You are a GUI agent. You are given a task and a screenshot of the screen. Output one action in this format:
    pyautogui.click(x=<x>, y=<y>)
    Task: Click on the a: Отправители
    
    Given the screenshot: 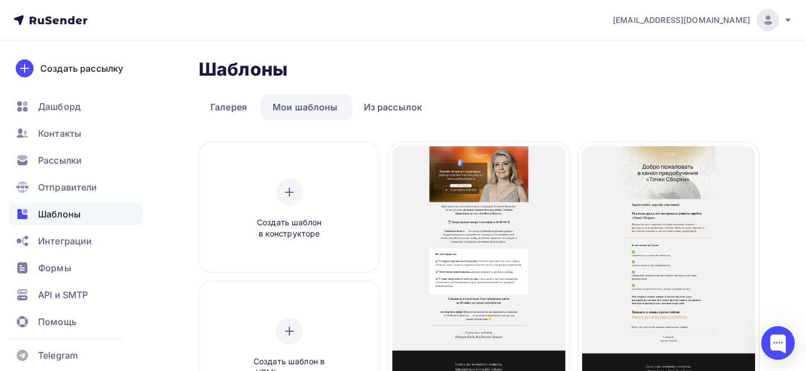 What is the action you would take?
    pyautogui.click(x=76, y=187)
    